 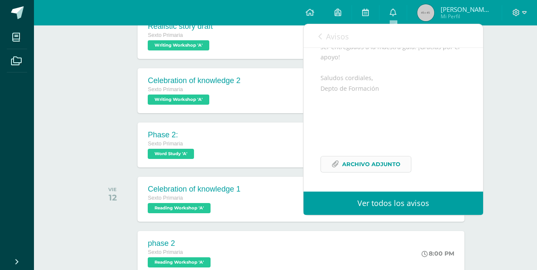 What do you see at coordinates (194, 189) in the screenshot?
I see `div: Celebration of knowledge 1` at bounding box center [194, 189].